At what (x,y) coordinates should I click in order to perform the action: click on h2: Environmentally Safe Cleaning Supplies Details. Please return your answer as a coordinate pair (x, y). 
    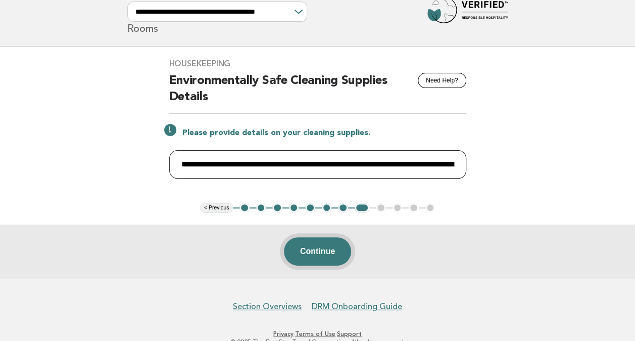
    Looking at the image, I should click on (318, 93).